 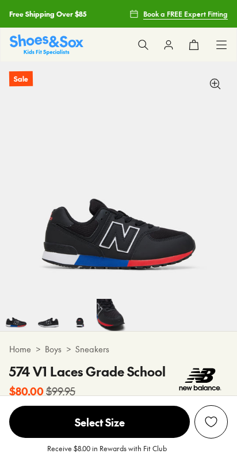 I want to click on a: Home, so click(x=20, y=349).